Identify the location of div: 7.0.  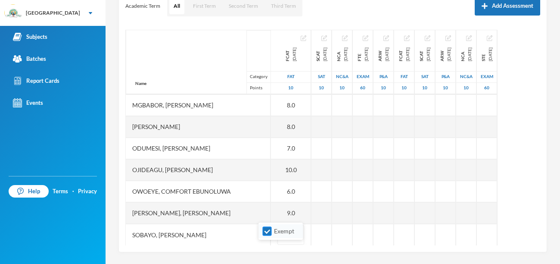
(291, 148).